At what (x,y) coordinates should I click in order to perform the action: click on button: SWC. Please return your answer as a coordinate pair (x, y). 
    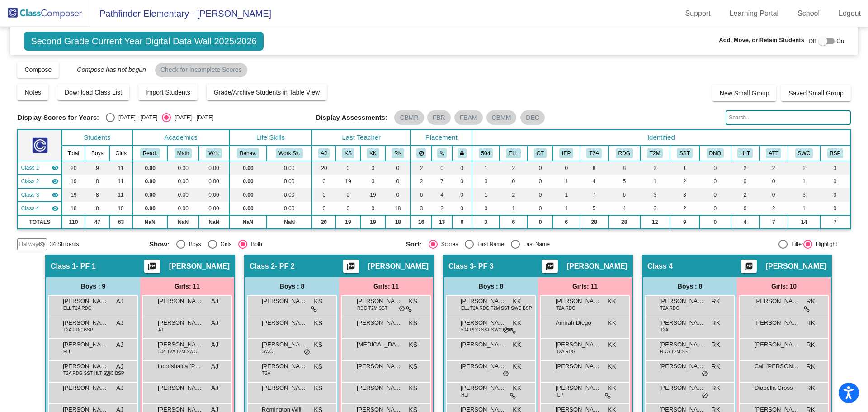
    Looking at the image, I should click on (804, 153).